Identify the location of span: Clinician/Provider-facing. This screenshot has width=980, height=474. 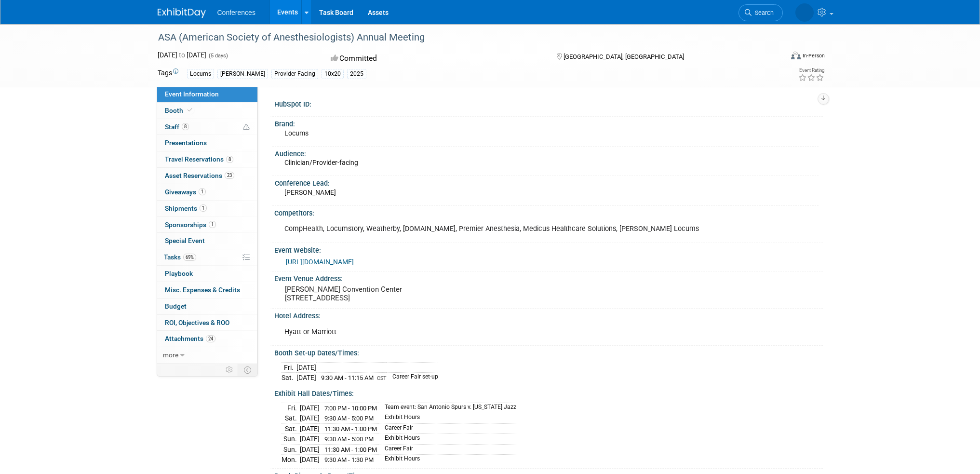
(321, 163).